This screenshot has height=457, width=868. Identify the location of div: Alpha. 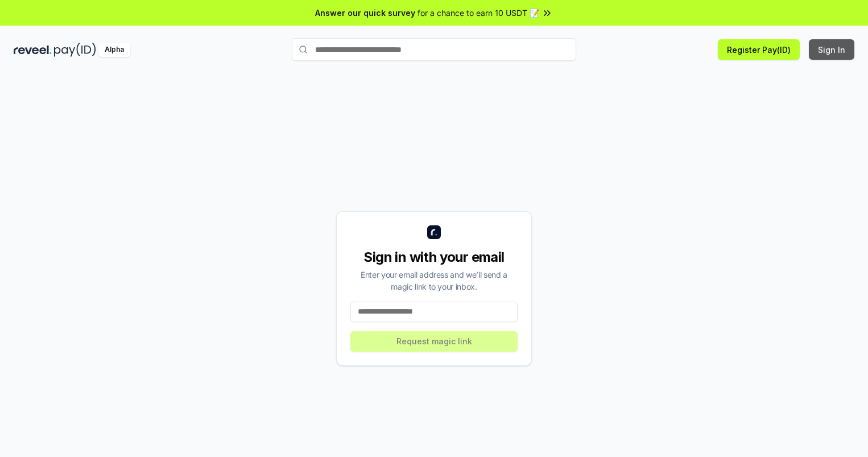
(114, 50).